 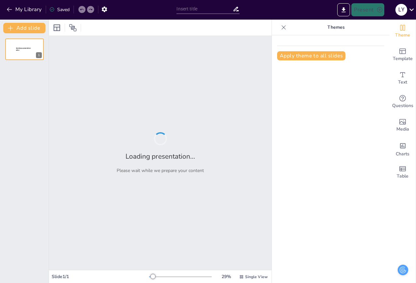 What do you see at coordinates (402, 154) in the screenshot?
I see `span: Charts` at bounding box center [402, 154].